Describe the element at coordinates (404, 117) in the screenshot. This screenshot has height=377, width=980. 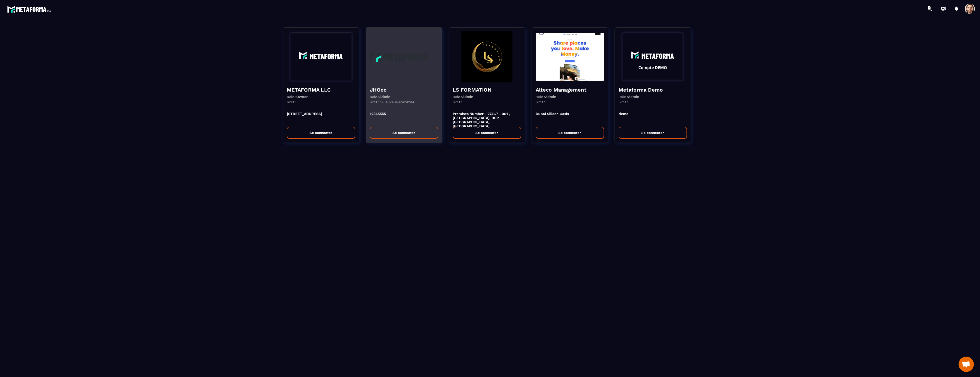
I see `p: 12345555` at that location.